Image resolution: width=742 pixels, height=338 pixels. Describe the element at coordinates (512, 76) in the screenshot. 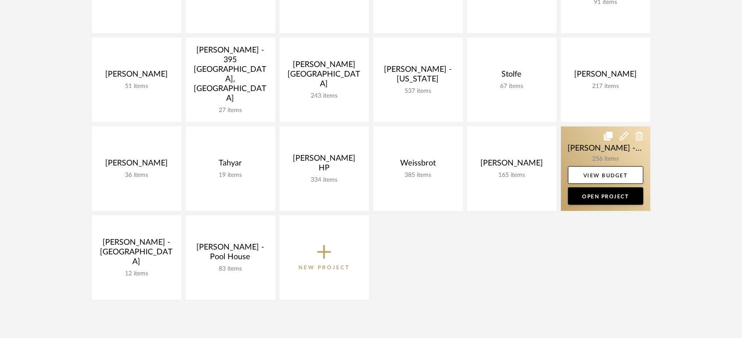

I see `div: Stolfe` at that location.